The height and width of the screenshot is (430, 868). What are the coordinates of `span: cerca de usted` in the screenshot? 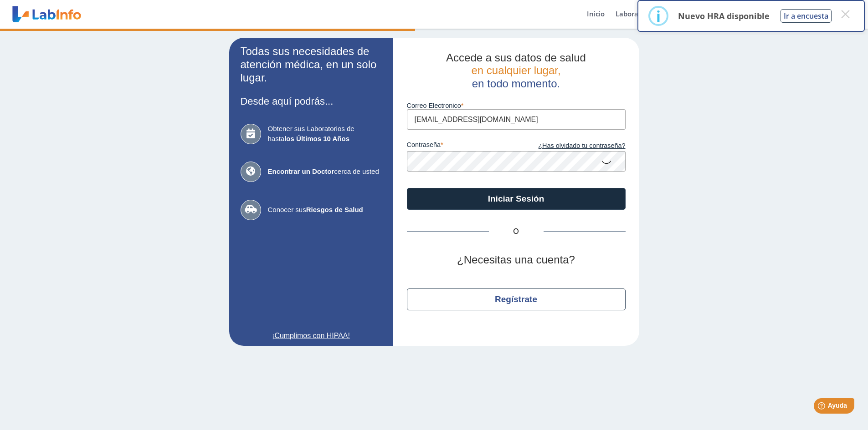 It's located at (325, 172).